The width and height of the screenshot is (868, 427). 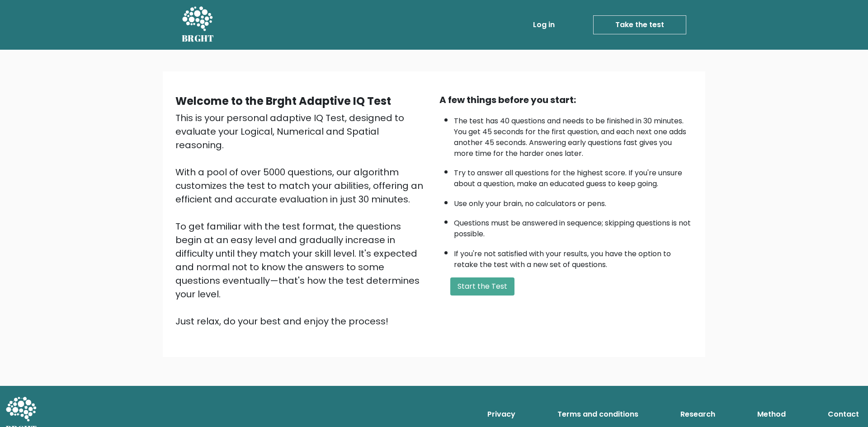 I want to click on li: The test has 40 questions and needs to be finished in 30 minutes. You get 45 seconds for the firs..., so click(x=573, y=135).